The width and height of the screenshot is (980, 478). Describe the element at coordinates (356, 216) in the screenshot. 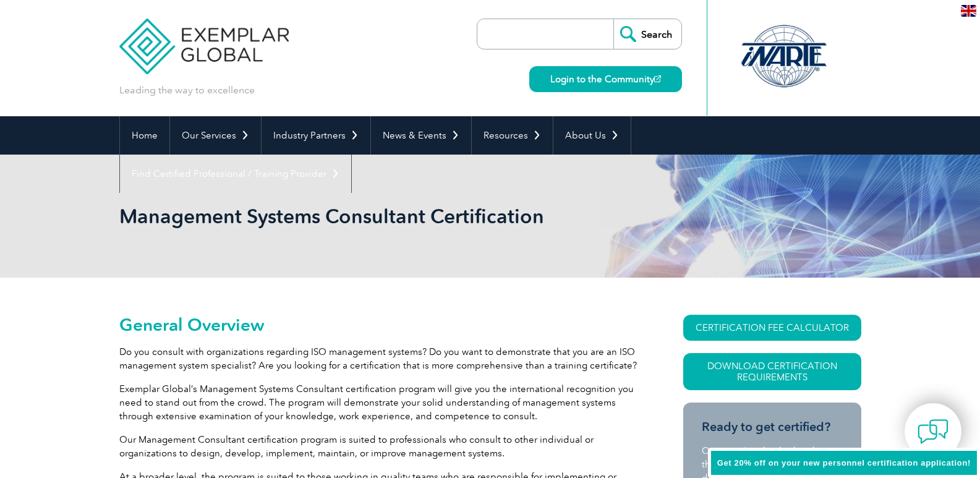

I see `h1: Management Systems Consultant Certification` at that location.